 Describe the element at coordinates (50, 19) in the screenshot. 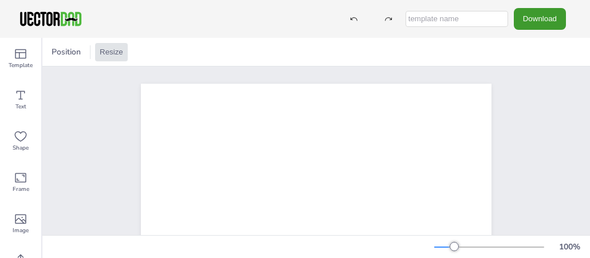

I see `img: VectorDad-1.png` at that location.